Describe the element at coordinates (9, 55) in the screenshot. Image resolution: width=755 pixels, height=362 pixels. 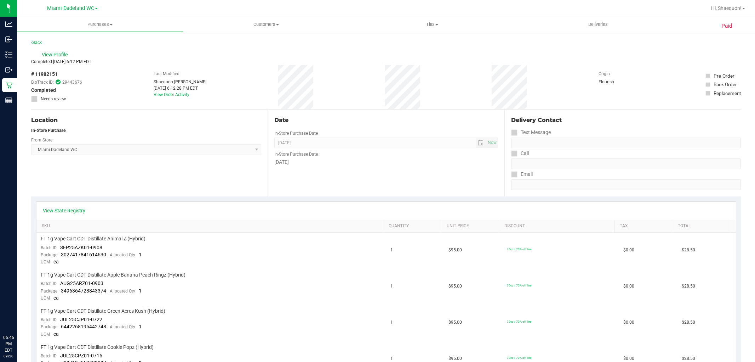
I see `inline-svg: Inventory` at that location.